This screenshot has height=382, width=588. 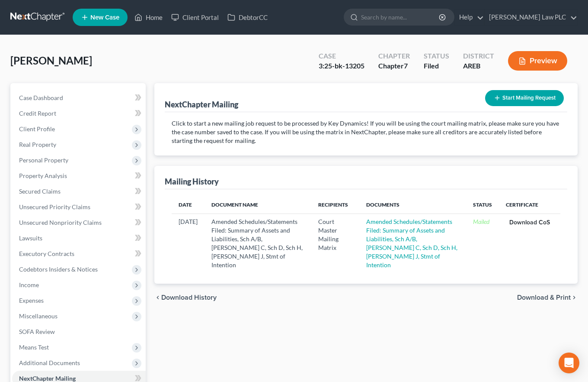 What do you see at coordinates (525, 98) in the screenshot?
I see `button: Start Mailing Request` at bounding box center [525, 98].